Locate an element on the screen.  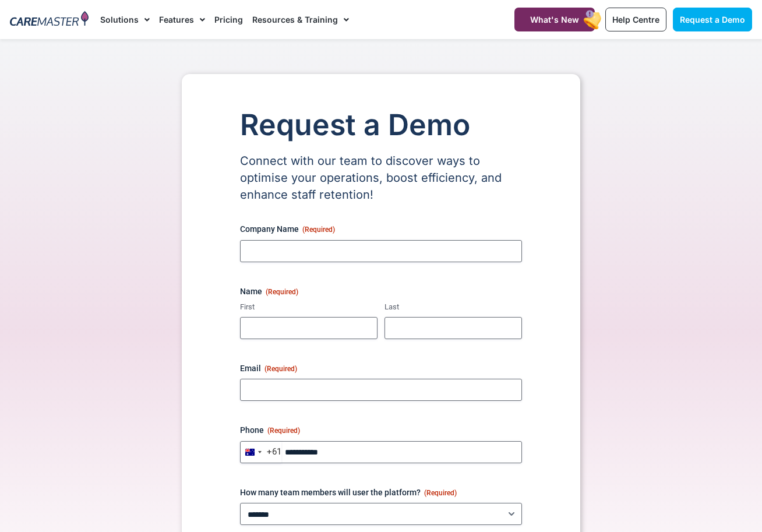
a: What's New is located at coordinates (554, 20).